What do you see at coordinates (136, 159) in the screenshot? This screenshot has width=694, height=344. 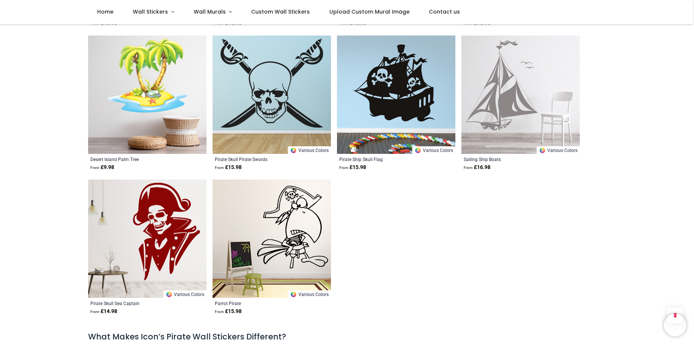 I see `div: Desert Island Palm Tree` at bounding box center [136, 159].